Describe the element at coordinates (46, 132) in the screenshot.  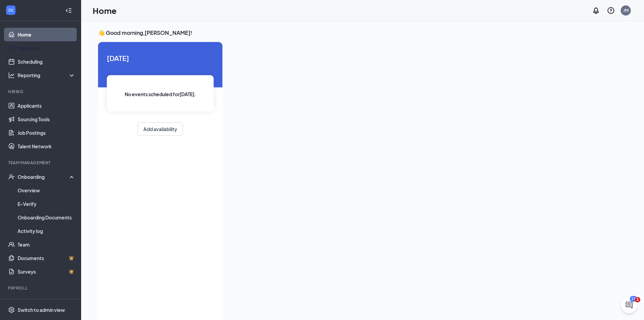
I see `a: Job Postings` at that location.